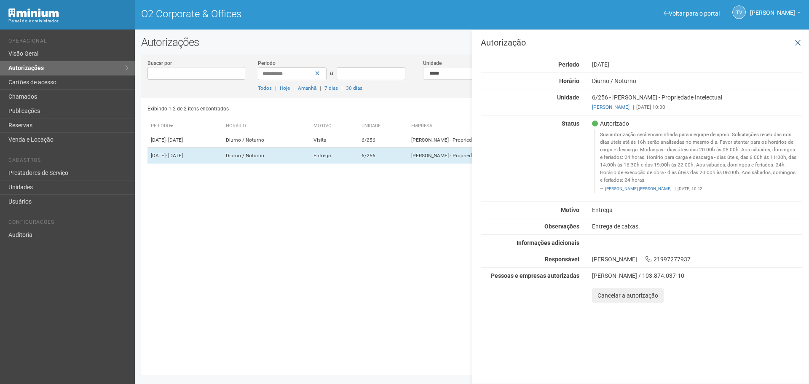 Image resolution: width=809 pixels, height=384 pixels. What do you see at coordinates (334, 155) in the screenshot?
I see `td: Entrega` at bounding box center [334, 155].